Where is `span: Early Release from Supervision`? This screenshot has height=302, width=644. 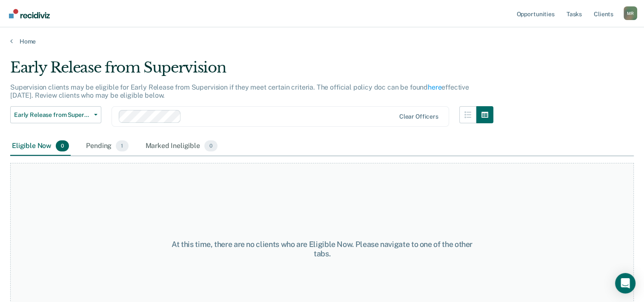 span: Early Release from Supervision is located at coordinates (52, 115).